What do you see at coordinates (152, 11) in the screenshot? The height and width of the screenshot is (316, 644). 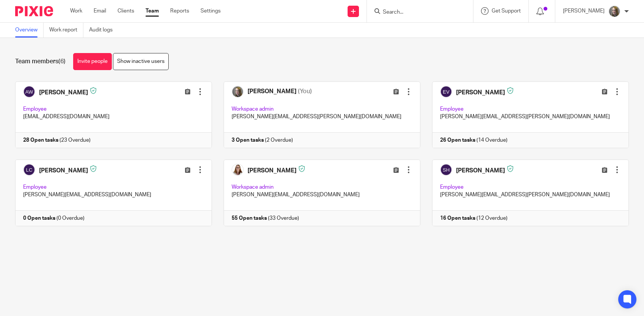 I see `a: Team` at bounding box center [152, 11].